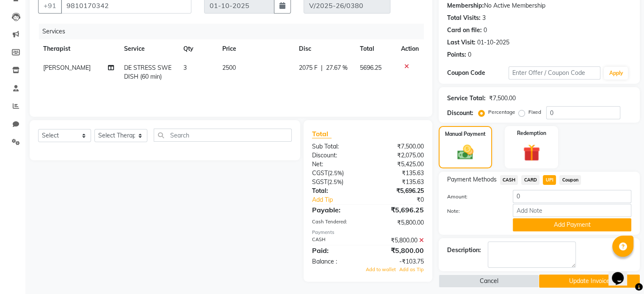 The height and width of the screenshot is (294, 644). What do you see at coordinates (368, 232) in the screenshot?
I see `div: Payments` at bounding box center [368, 232].